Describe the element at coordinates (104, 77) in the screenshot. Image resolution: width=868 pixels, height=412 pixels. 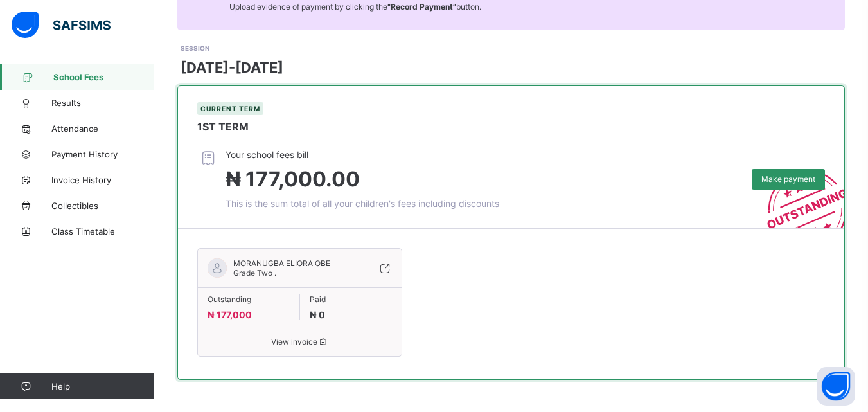
I see `span: School Fees` at that location.